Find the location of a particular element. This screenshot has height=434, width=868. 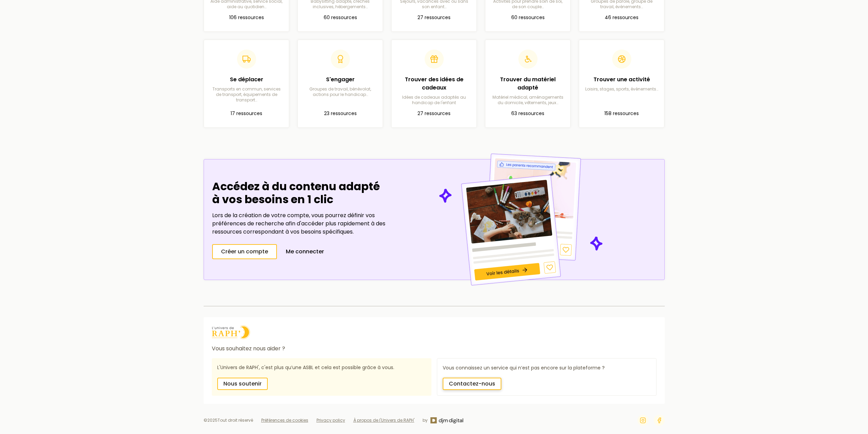

h2: Accédez à du contenu adapté à vos besoins en 1 clic is located at coordinates (300, 193).